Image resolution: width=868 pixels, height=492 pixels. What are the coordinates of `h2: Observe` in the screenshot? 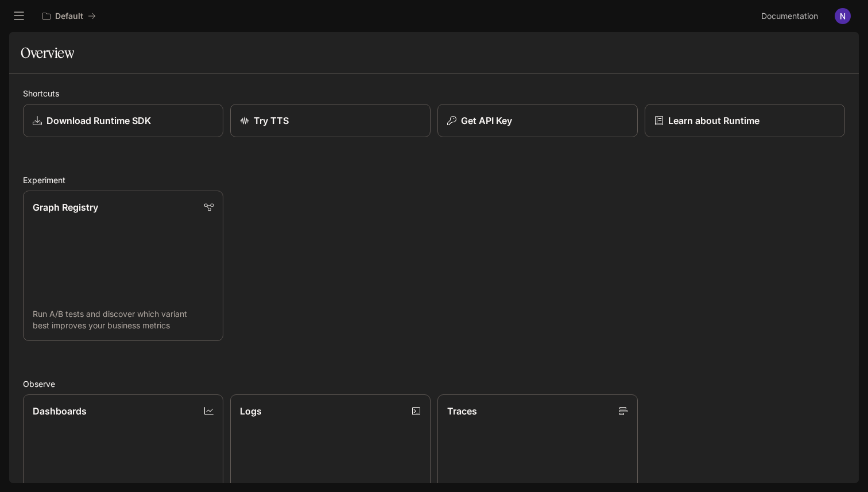 It's located at (434, 383).